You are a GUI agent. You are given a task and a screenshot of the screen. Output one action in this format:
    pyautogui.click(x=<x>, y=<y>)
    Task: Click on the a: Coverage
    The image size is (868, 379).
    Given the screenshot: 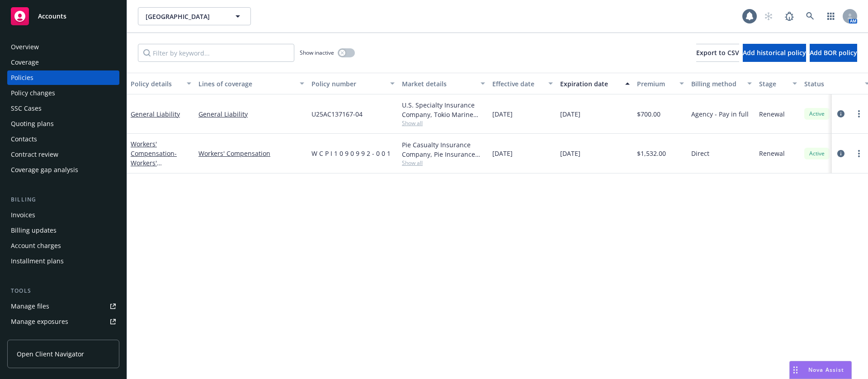 What is the action you would take?
    pyautogui.click(x=63, y=63)
    